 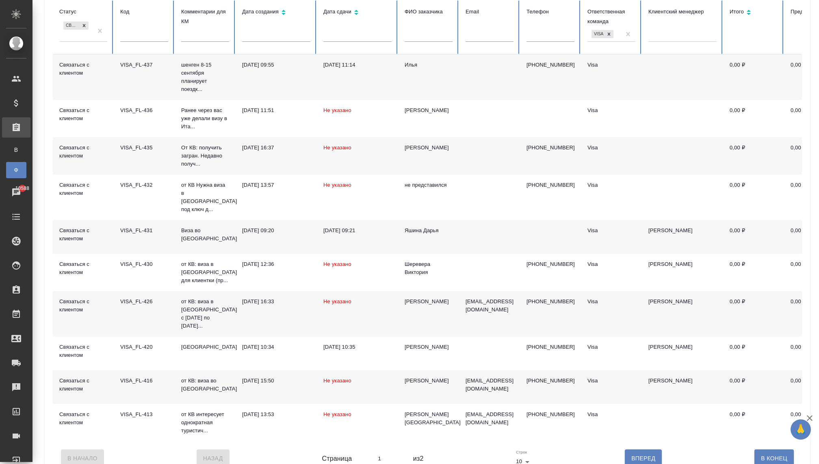 What do you see at coordinates (205, 17) in the screenshot?
I see `div: Комментарии для КМ` at bounding box center [205, 17].